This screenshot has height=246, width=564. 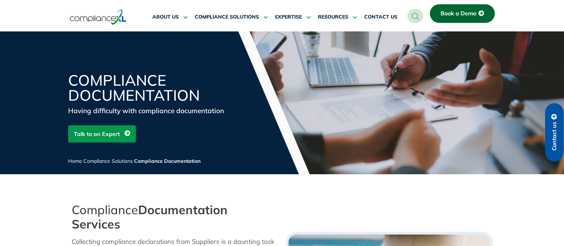 What do you see at coordinates (381, 17) in the screenshot?
I see `span: CONTACT US` at bounding box center [381, 17].